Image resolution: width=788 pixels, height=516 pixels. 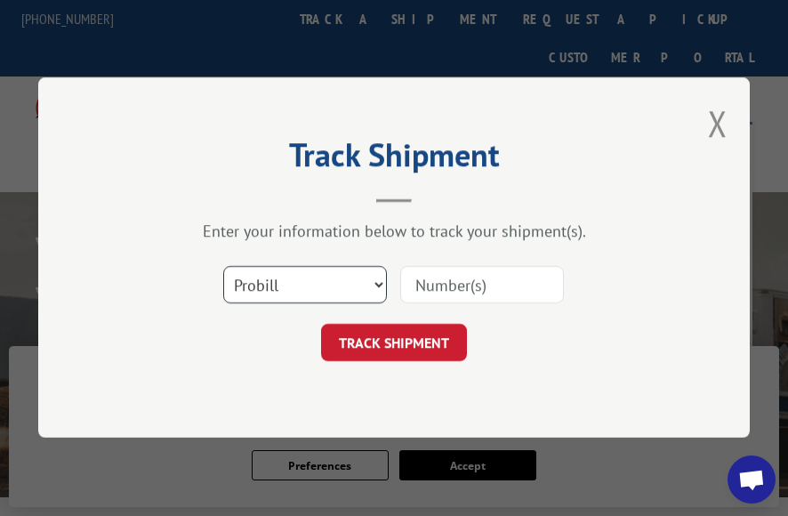 I want to click on h2: Track Shipment, so click(x=394, y=159).